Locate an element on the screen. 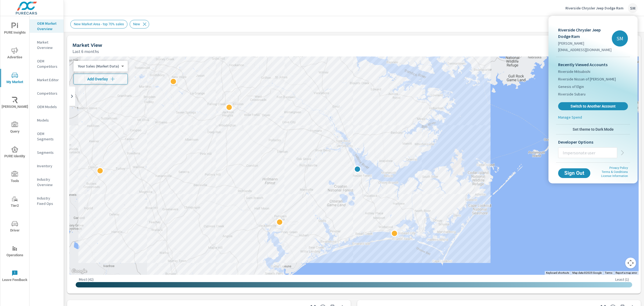 This screenshot has height=306, width=644. span: Set theme to Dark Mode is located at coordinates (592, 129).